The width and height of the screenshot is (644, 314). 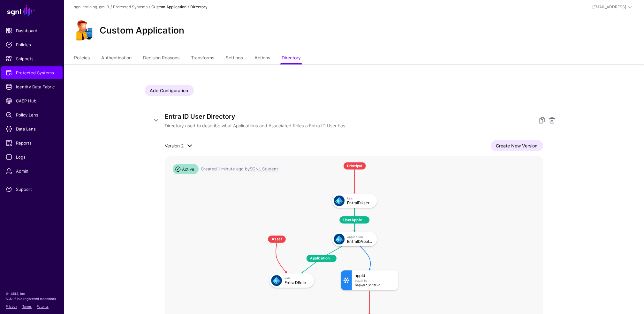 I want to click on span: Identity Data Fabric, so click(x=32, y=87).